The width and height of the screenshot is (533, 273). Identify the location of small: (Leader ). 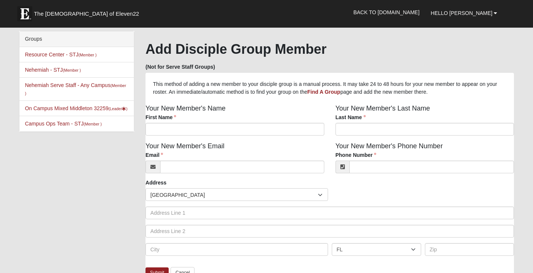
(118, 109).